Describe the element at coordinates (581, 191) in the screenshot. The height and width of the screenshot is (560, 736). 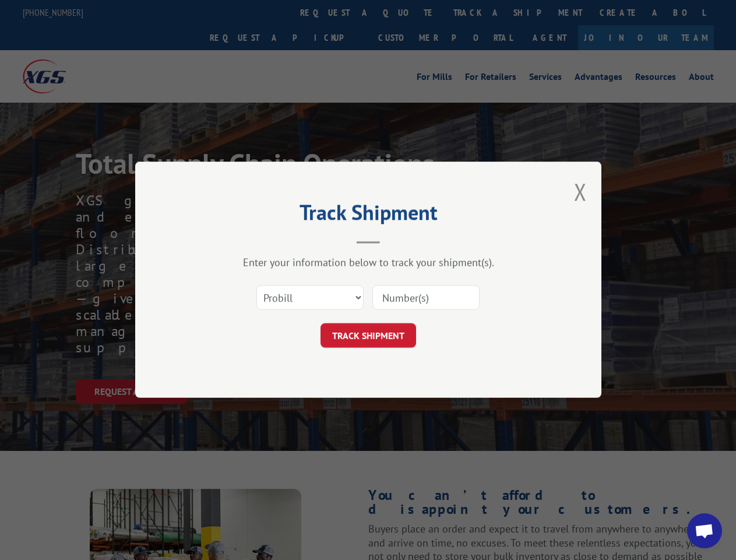
I see `button: Close modal` at that location.